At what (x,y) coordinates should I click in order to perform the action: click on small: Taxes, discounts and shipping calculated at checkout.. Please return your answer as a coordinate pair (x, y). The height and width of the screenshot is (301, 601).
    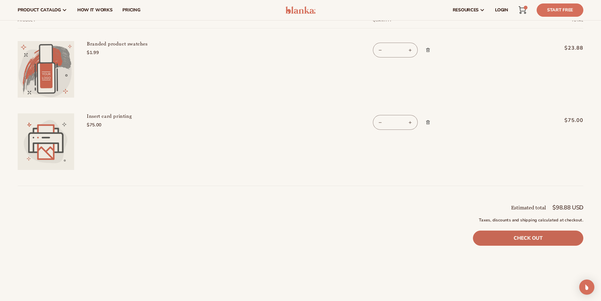
    Looking at the image, I should click on (528, 220).